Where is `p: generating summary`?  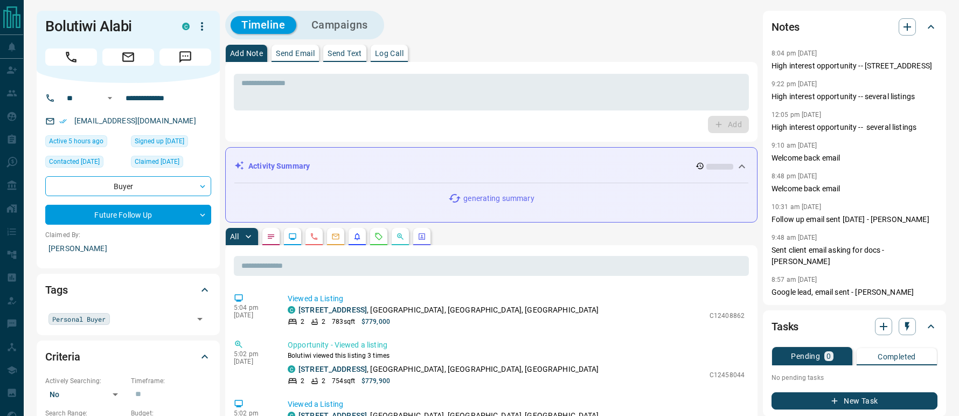 p: generating summary is located at coordinates (498, 198).